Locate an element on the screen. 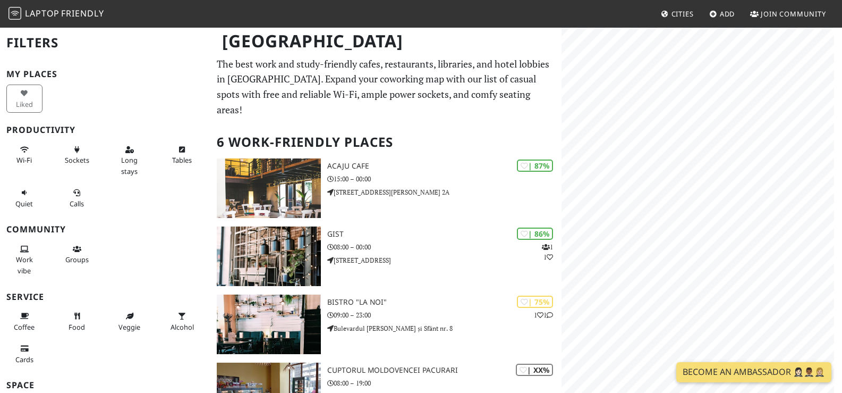 Image resolution: width=842 pixels, height=393 pixels. img: Gist is located at coordinates (269, 256).